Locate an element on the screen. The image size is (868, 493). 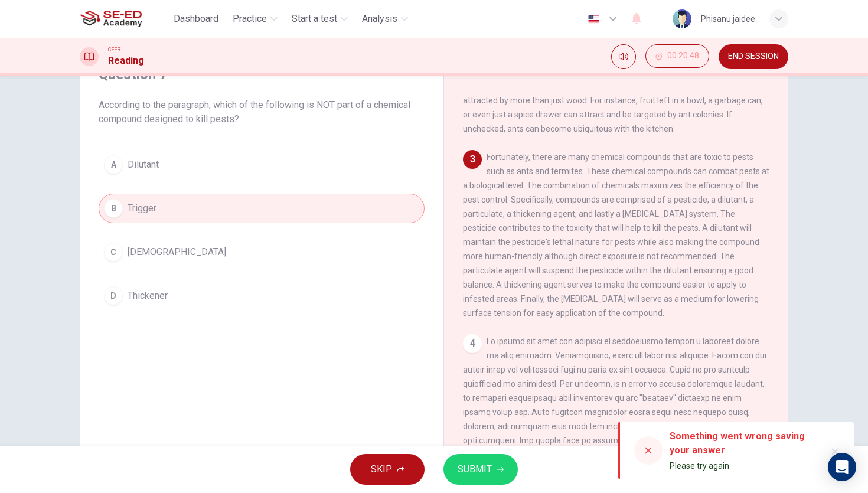
button: 00:20:48 is located at coordinates (677, 56).